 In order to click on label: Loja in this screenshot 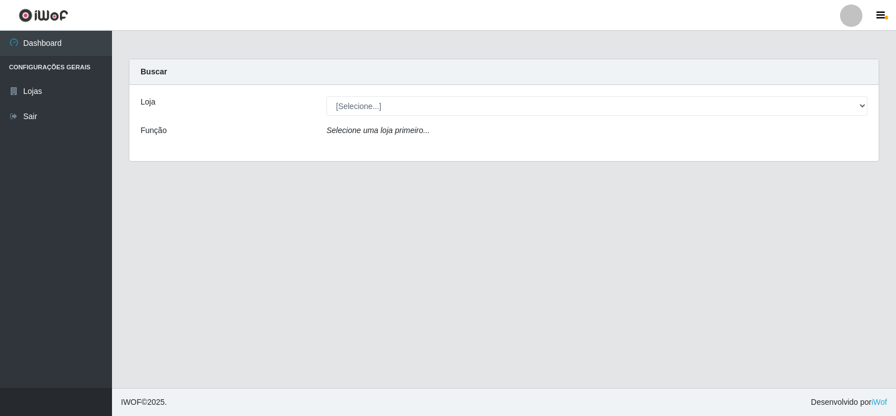, I will do `click(148, 102)`.